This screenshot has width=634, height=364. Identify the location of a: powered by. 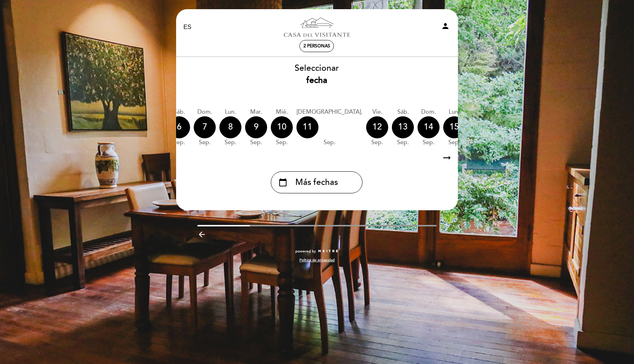
(317, 251).